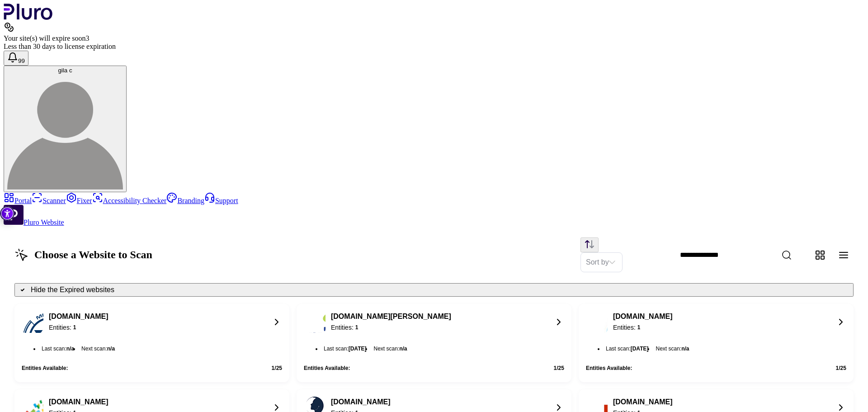 This screenshot has width=868, height=412. What do you see at coordinates (751, 255) in the screenshot?
I see `input: Website Search` at bounding box center [751, 255].